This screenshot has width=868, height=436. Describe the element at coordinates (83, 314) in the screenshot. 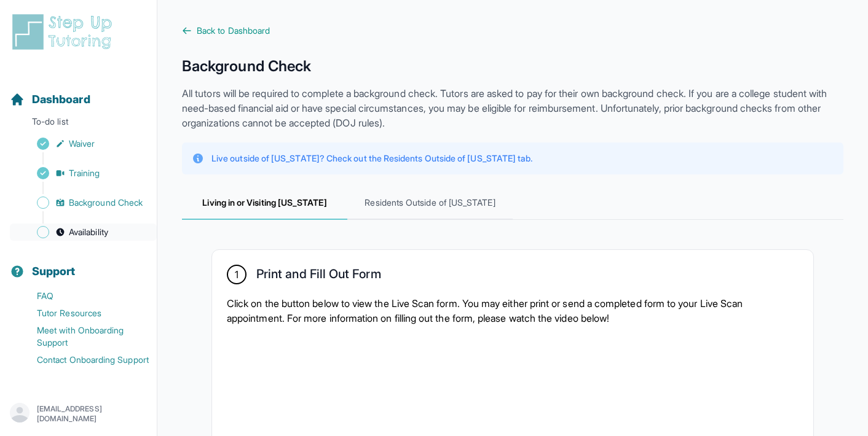

I see `a: Tutor Resources` at that location.